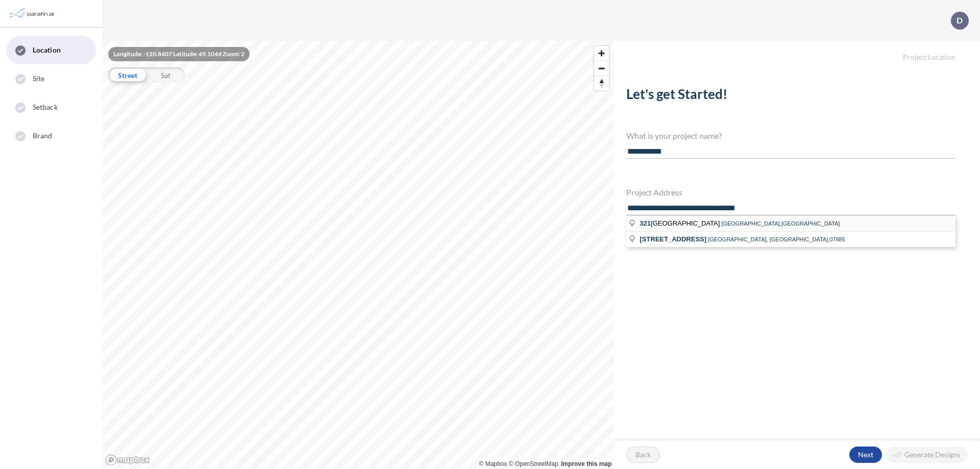  What do you see at coordinates (38, 79) in the screenshot?
I see `span: Site` at bounding box center [38, 79].